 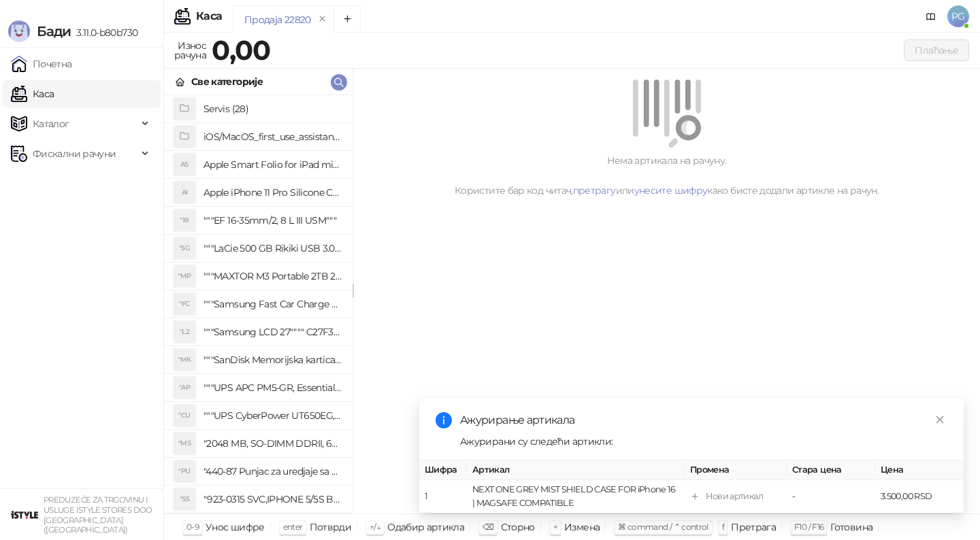 I want to click on div: Износ рачуна, so click(x=190, y=50).